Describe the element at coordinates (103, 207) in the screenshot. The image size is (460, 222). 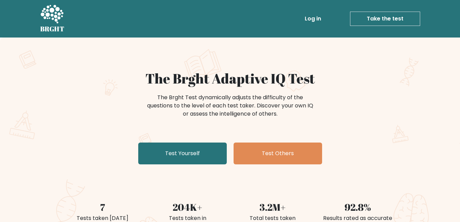
I see `div: 7` at that location.